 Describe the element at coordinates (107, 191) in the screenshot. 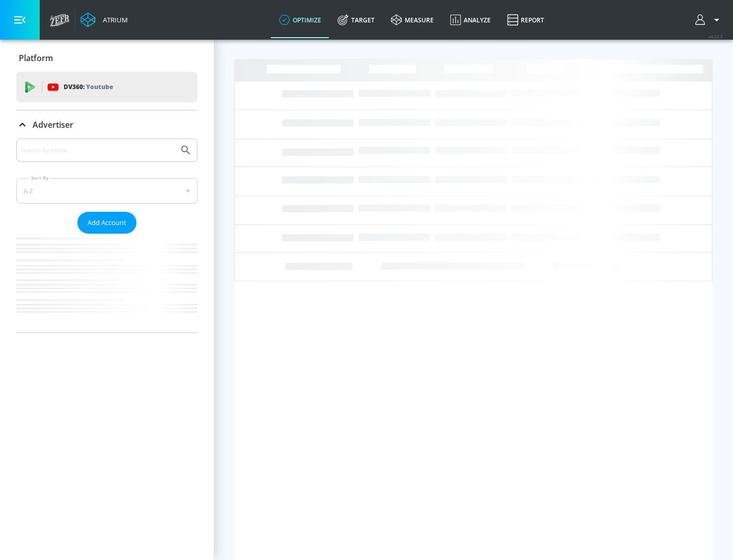

I see `div: A-Z` at that location.